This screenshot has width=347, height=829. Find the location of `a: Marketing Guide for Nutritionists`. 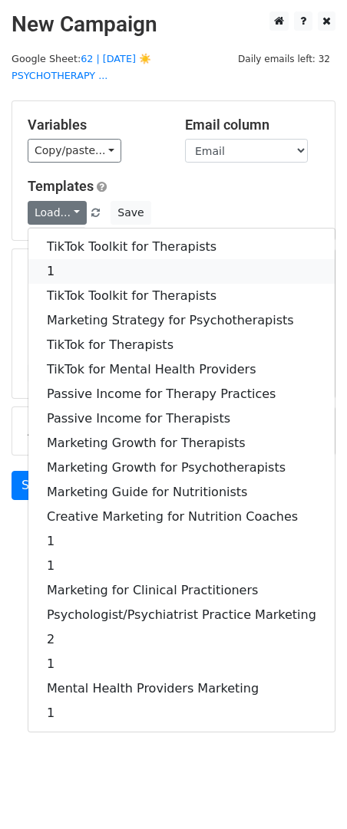

a: Marketing Guide for Nutritionists is located at coordinates (181, 493).